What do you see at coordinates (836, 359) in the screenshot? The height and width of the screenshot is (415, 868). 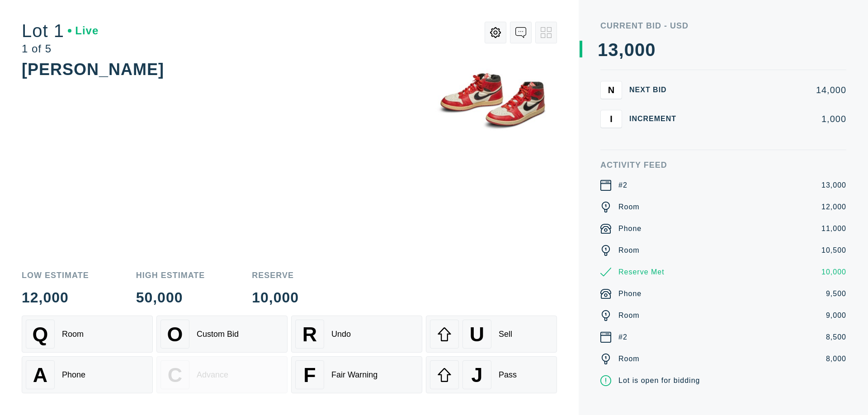 I see `div: 8,000` at bounding box center [836, 359].